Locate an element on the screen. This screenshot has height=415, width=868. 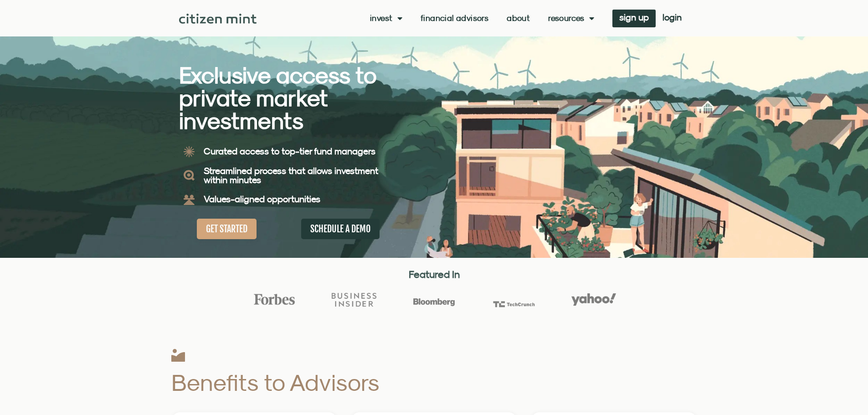
b: Streamlined process that allows investment within minutes is located at coordinates (291, 174).